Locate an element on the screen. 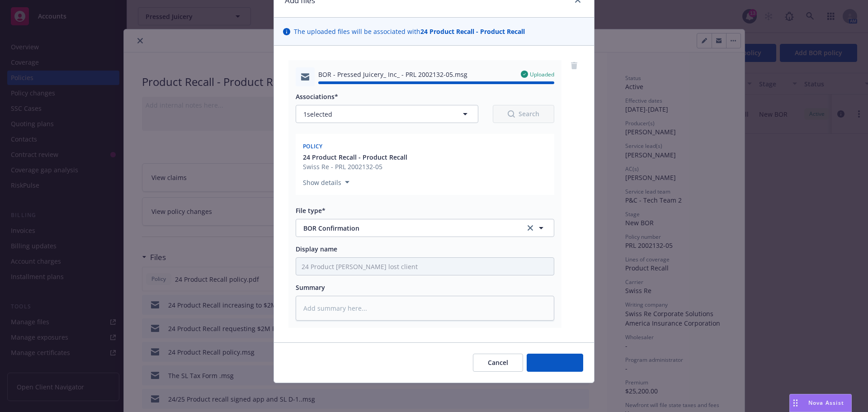 This screenshot has width=868, height=412. span: Cancel is located at coordinates (498, 362).